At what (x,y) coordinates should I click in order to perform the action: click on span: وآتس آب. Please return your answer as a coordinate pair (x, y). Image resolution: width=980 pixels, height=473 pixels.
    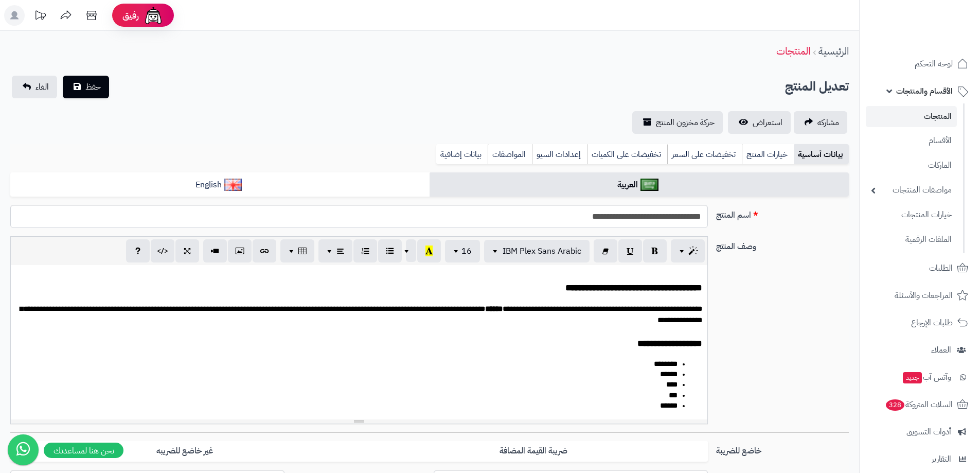
    Looking at the image, I should click on (927, 377).